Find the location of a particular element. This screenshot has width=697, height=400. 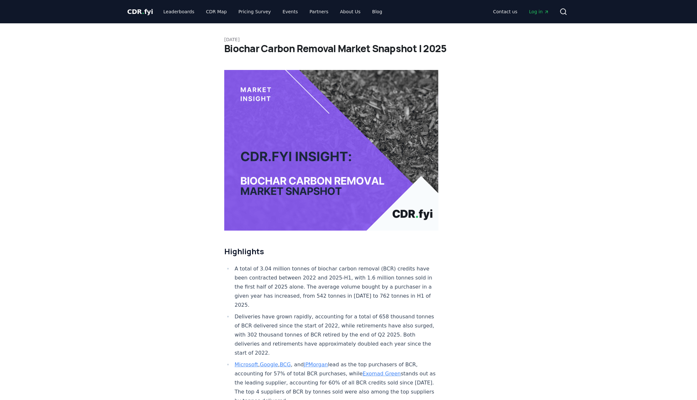

a: Blog is located at coordinates (377, 12).